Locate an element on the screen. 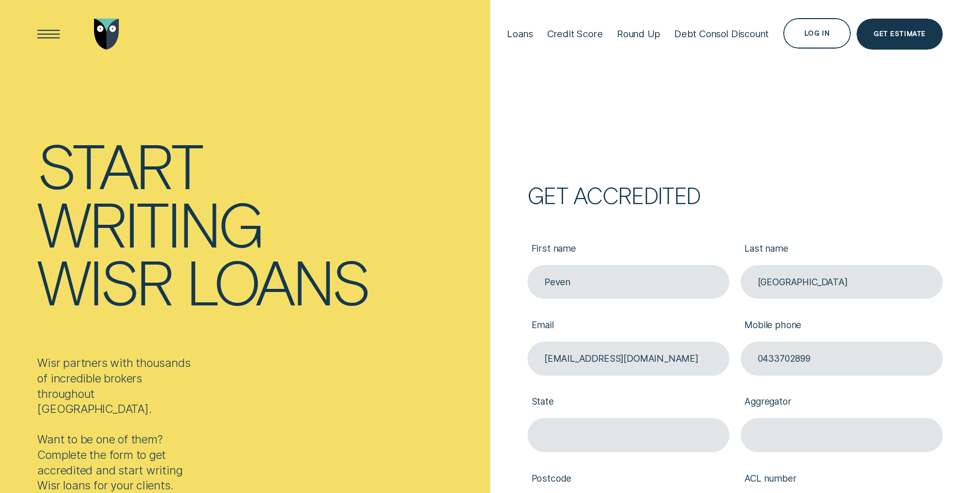 Image resolution: width=980 pixels, height=493 pixels. div: Credit Score is located at coordinates (575, 33).